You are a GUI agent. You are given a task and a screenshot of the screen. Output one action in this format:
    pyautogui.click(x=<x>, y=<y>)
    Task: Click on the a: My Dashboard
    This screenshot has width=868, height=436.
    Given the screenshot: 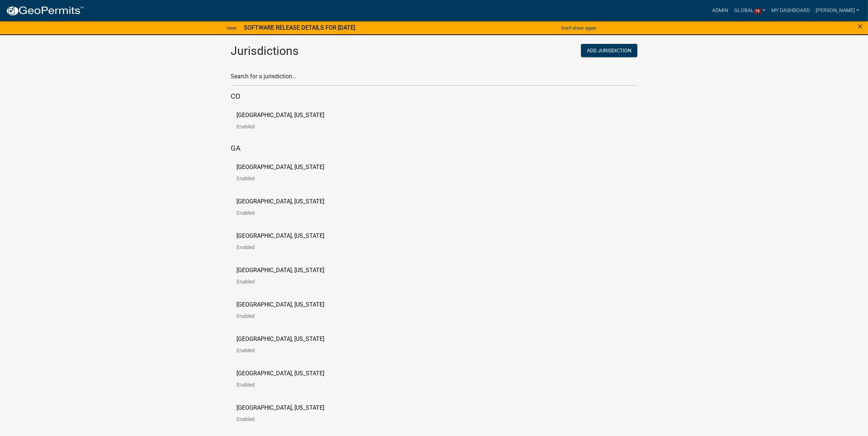 What is the action you would take?
    pyautogui.click(x=790, y=11)
    